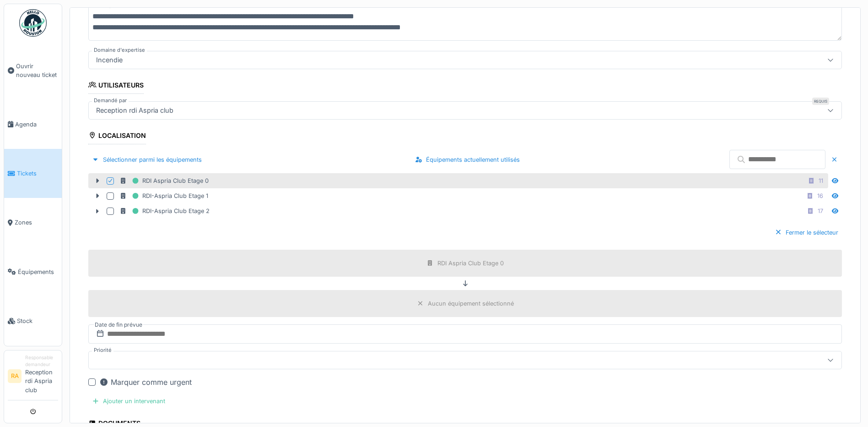 The width and height of the screenshot is (868, 427). Describe the element at coordinates (33, 173) in the screenshot. I see `a: Tickets` at that location.